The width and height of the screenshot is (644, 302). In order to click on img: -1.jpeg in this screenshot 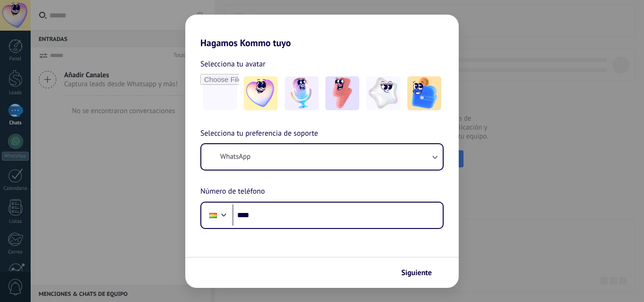, I will do `click(261, 93)`.